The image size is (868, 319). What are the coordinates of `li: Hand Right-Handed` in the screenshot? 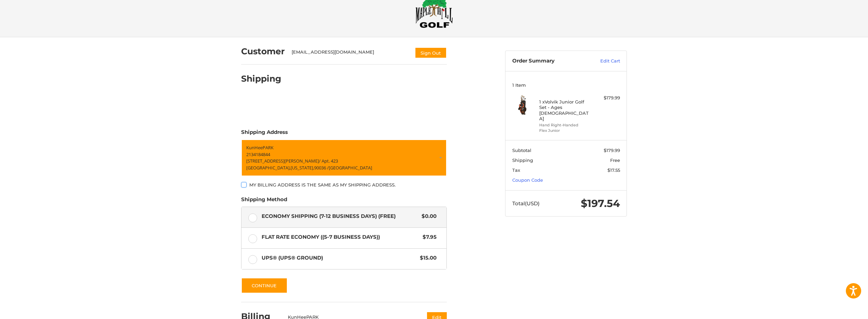 It's located at (565, 125).